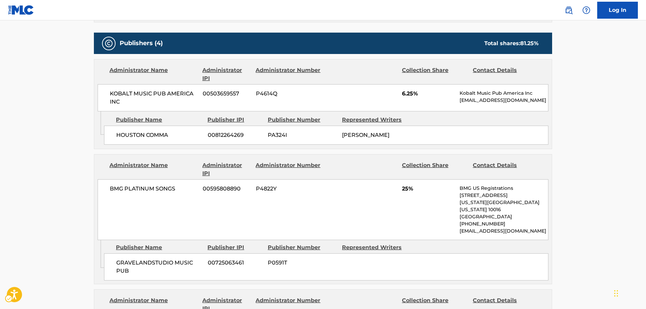  I want to click on span: 00725063461, so click(235, 263).